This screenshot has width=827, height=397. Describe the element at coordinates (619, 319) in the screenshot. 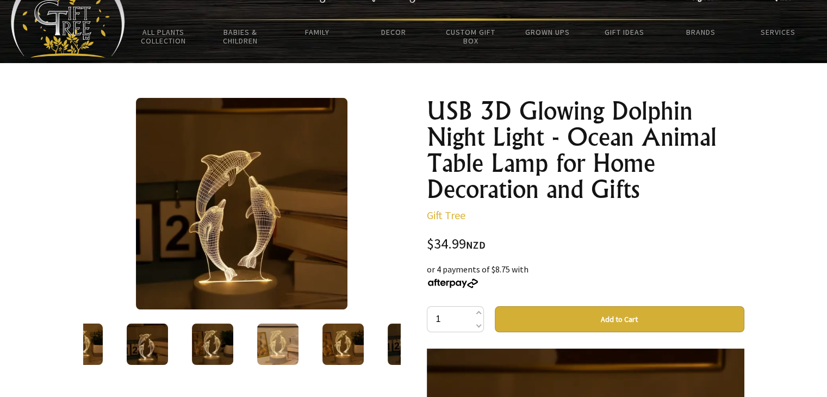

I see `button: Add to Cart` at that location.